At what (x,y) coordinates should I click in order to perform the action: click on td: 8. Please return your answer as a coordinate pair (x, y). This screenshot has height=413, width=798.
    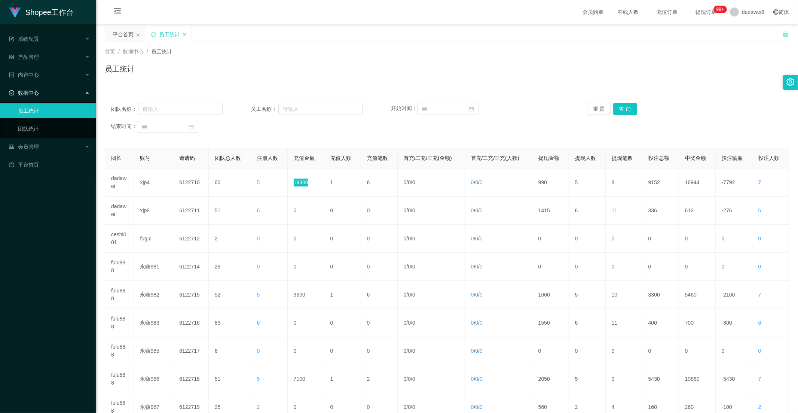
    Looking at the image, I should click on (624, 182).